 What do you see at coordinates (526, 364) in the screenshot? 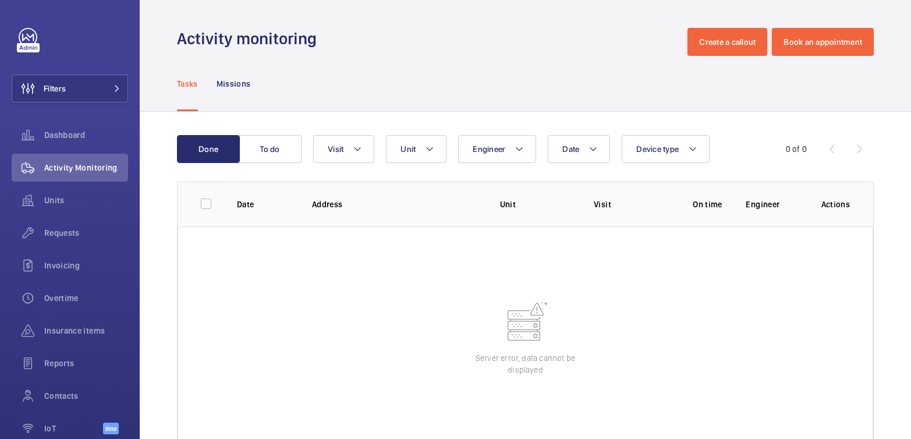
I see `p: Server error, data cannot be displayed` at bounding box center [526, 364].